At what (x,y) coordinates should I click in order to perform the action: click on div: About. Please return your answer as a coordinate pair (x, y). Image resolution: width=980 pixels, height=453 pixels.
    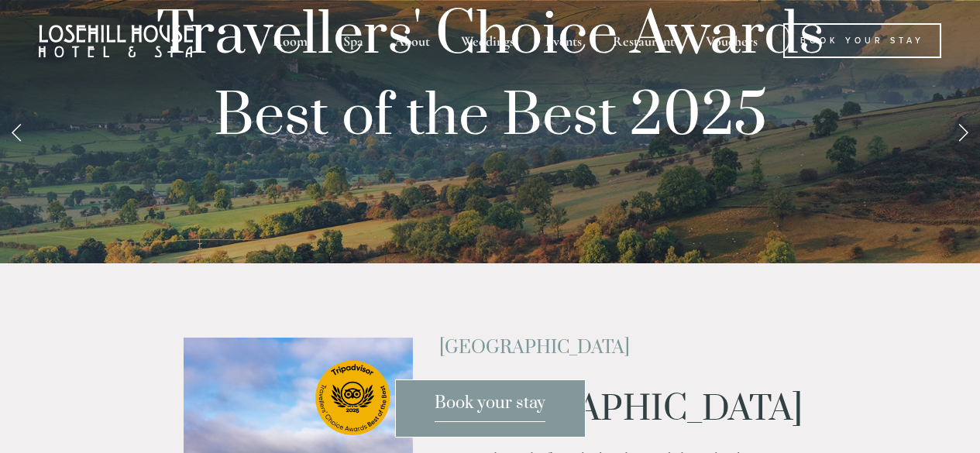
    Looking at the image, I should click on (412, 41).